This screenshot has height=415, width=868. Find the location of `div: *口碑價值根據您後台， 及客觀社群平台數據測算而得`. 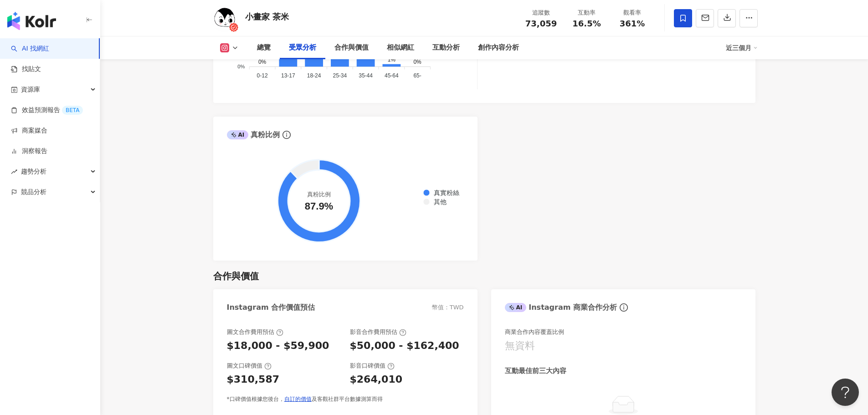

div: *口碑價值根據您後台， 及客觀社群平台數據測算而得 is located at coordinates (345, 399).